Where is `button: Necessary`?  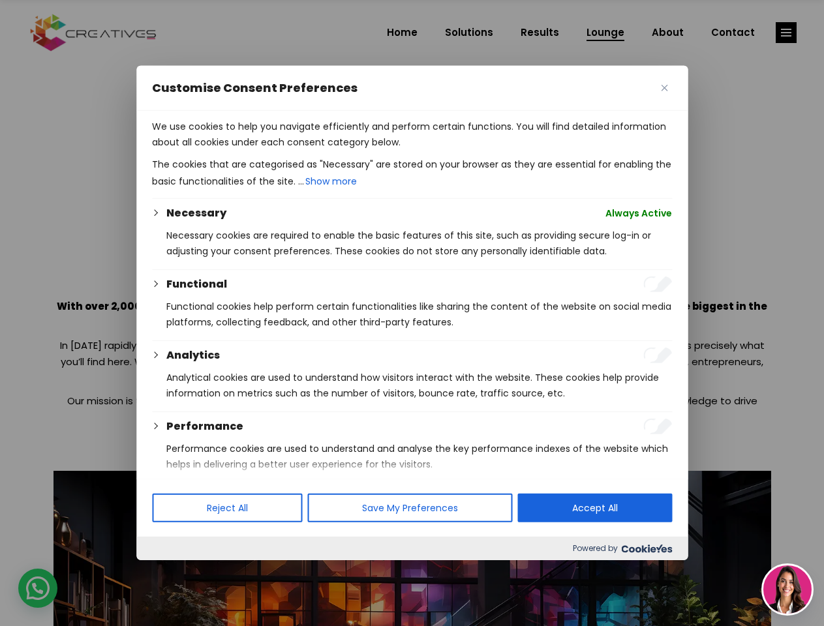 button: Necessary is located at coordinates (196, 213).